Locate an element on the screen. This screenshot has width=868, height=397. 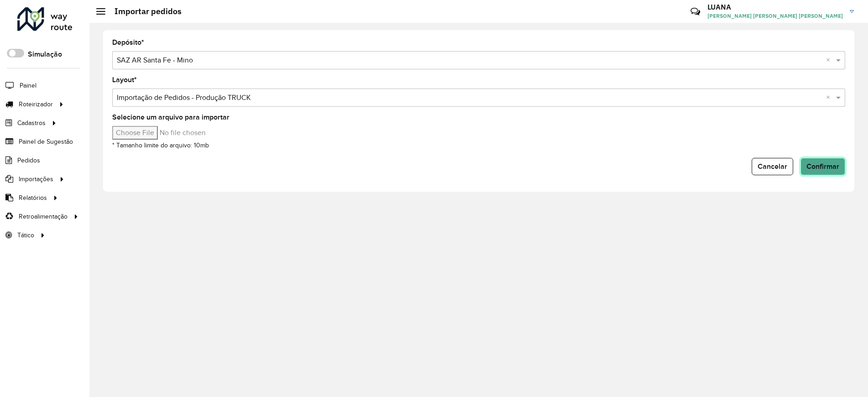
span: Confirmar is located at coordinates (823, 166).